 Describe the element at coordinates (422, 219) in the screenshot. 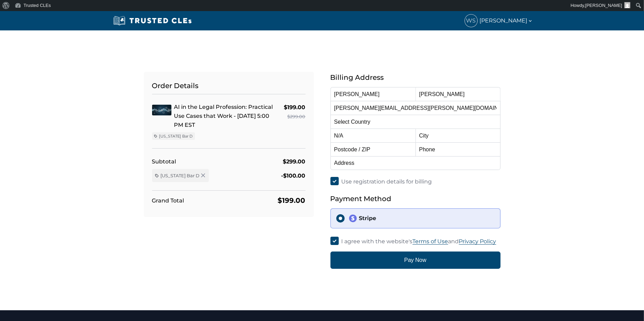

I see `div: Stripe` at that location.